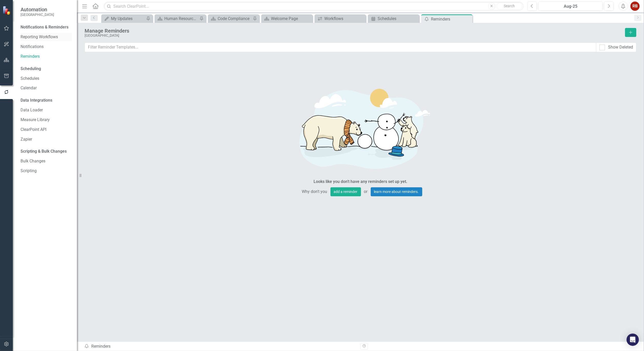 The width and height of the screenshot is (644, 351). I want to click on div: Manage Reminders, so click(354, 31).